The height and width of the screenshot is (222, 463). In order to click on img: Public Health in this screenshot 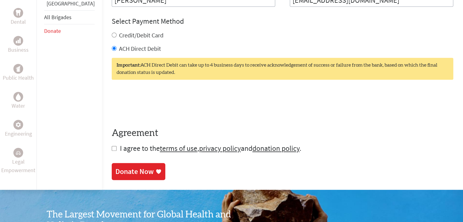, I will do `click(18, 69)`.